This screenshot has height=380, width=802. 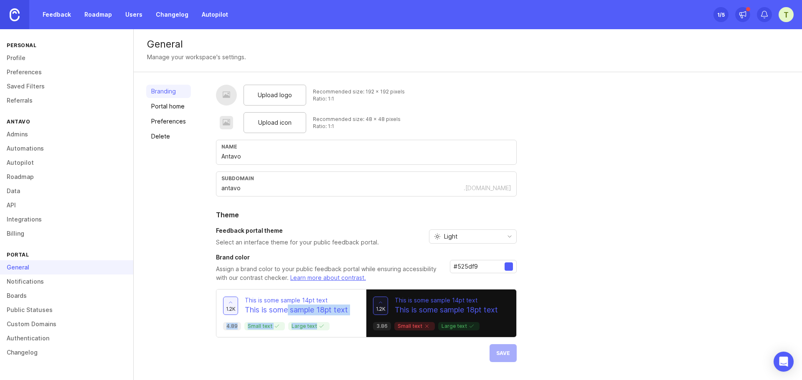 I want to click on button: T, so click(x=786, y=15).